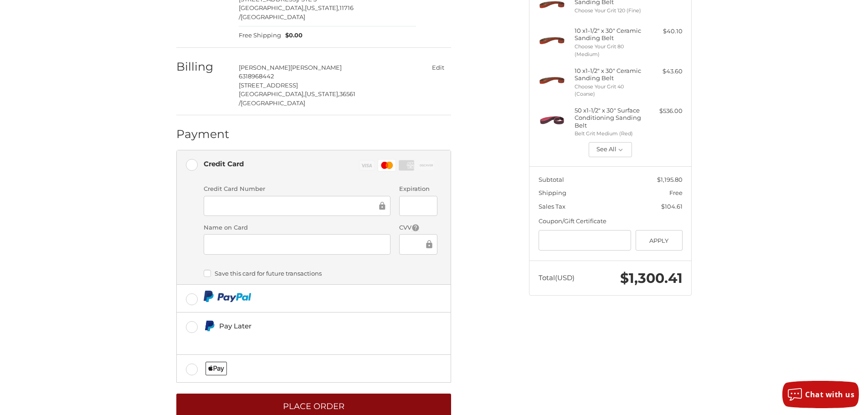 This screenshot has height=415, width=868. What do you see at coordinates (224, 164) in the screenshot?
I see `div: Credit Card` at bounding box center [224, 164].